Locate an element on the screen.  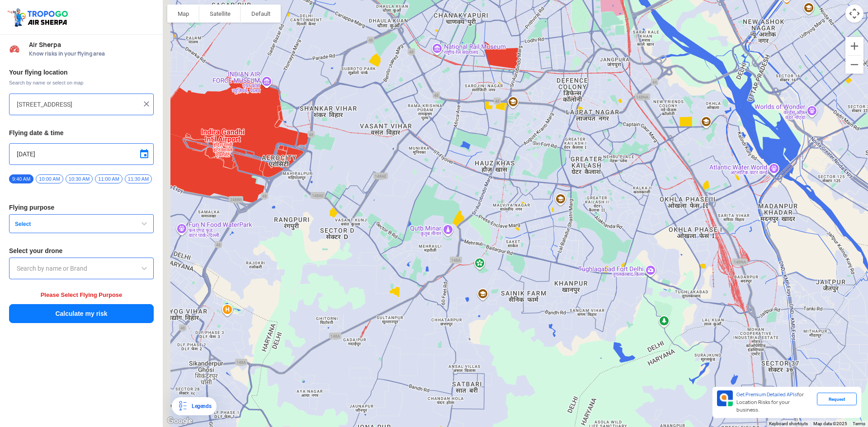
span: Search by name or select on map is located at coordinates (81, 83).